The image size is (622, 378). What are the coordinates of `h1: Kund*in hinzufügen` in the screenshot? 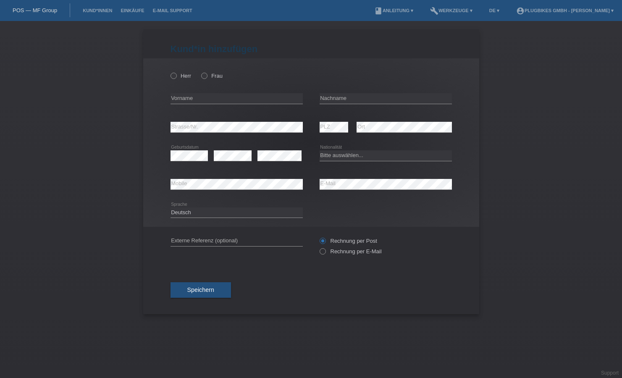 It's located at (311, 49).